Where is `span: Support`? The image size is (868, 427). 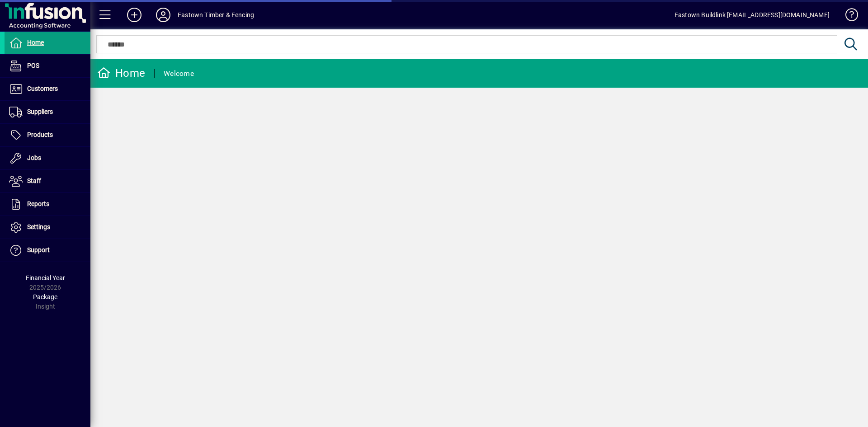
span: Support is located at coordinates (38, 250).